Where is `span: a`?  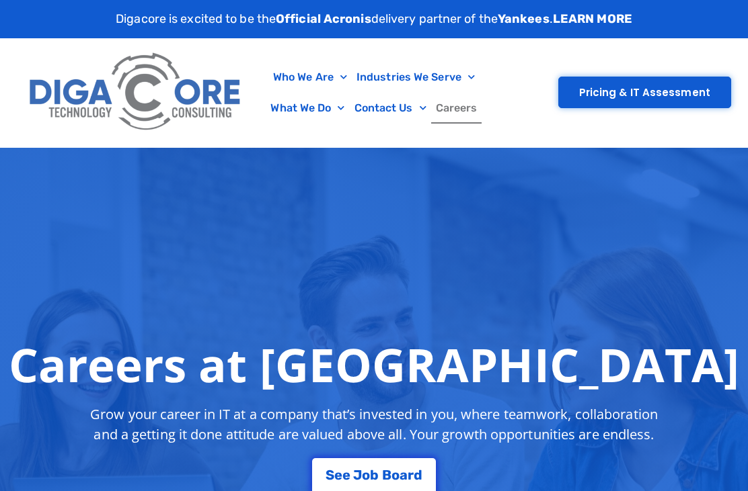
span: a is located at coordinates (403, 475).